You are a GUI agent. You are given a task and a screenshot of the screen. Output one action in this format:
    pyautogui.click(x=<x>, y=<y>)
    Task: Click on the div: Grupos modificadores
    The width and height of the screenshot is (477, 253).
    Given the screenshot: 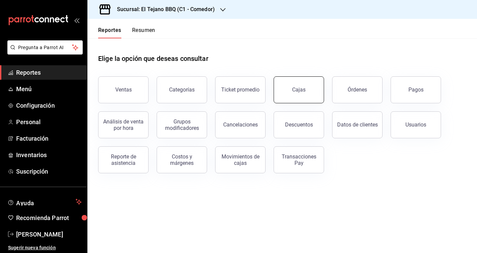 What is the action you would take?
    pyautogui.click(x=182, y=125)
    